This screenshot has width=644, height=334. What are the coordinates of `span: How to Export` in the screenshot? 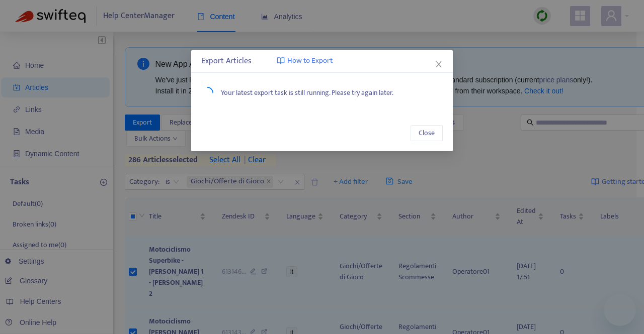 It's located at (310, 61).